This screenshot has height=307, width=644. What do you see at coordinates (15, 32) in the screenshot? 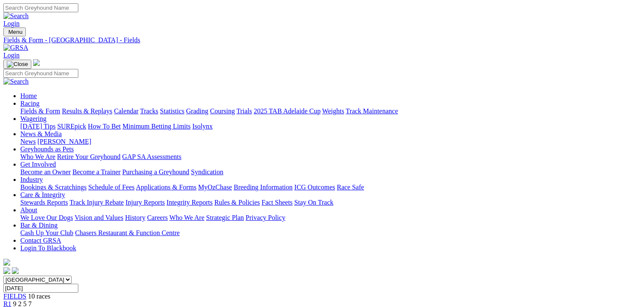
I see `span: Menu` at bounding box center [15, 32].